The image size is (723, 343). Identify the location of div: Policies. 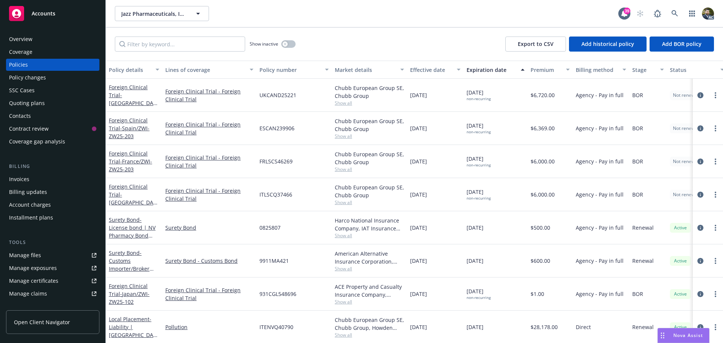
(18, 65).